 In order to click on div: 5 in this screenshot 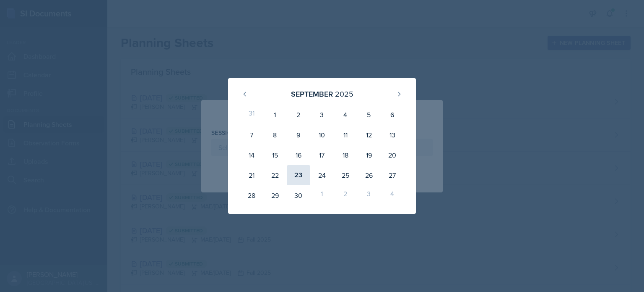, I will do `click(369, 114)`.